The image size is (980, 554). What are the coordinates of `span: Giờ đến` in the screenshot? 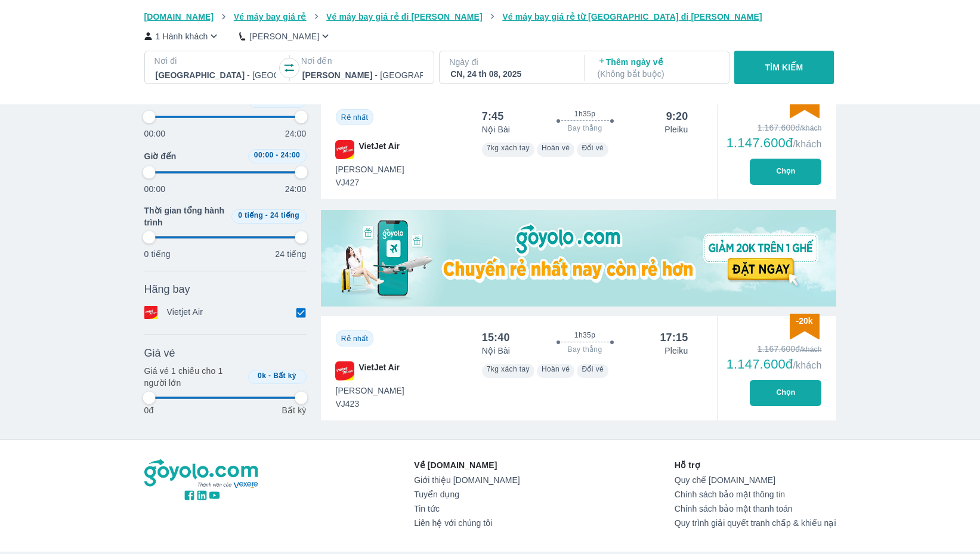 It's located at (161, 157).